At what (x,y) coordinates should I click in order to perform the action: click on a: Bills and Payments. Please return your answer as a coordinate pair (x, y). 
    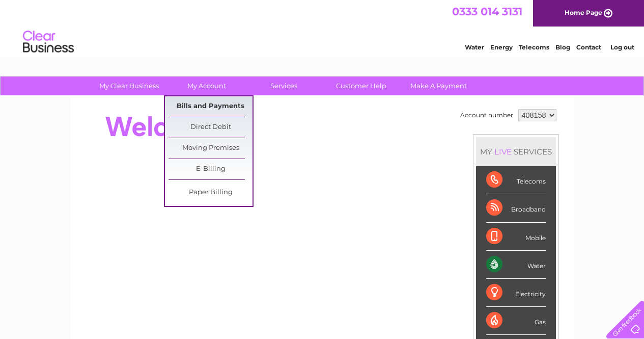
    Looking at the image, I should click on (210, 107).